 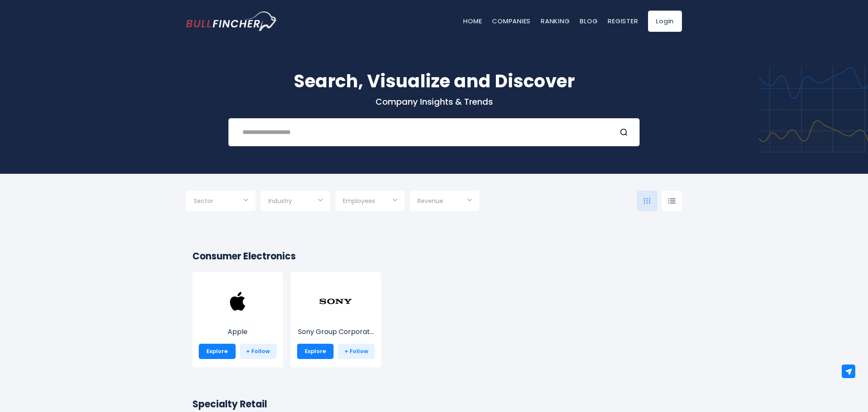 I want to click on h2: Consumer Electronics, so click(x=434, y=256).